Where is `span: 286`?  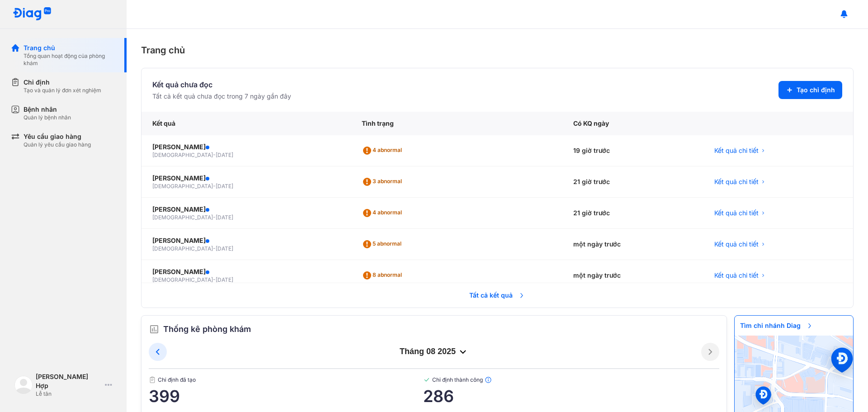
span: 286 is located at coordinates (571, 396).